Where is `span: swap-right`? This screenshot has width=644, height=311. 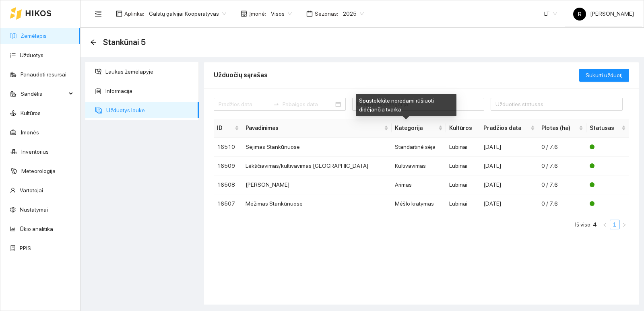 span: swap-right is located at coordinates (276, 104).